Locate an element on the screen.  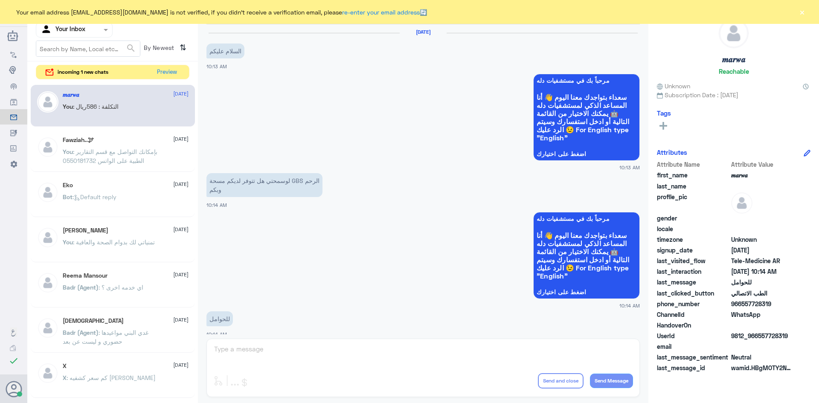
span: incoming 1 new chats is located at coordinates (83, 72).